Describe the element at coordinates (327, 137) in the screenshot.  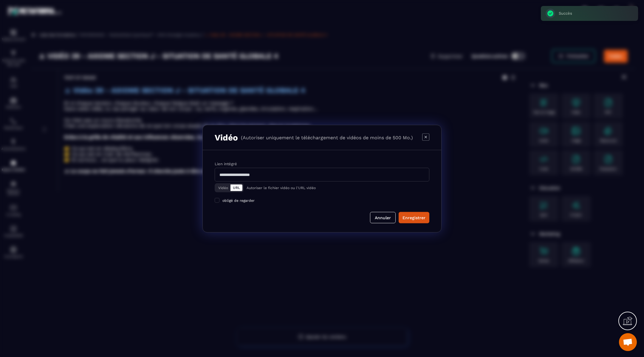
I see `p: (Autoriser uniquement le téléchargement de vidéos de moins de 500 Mo.)` at that location.